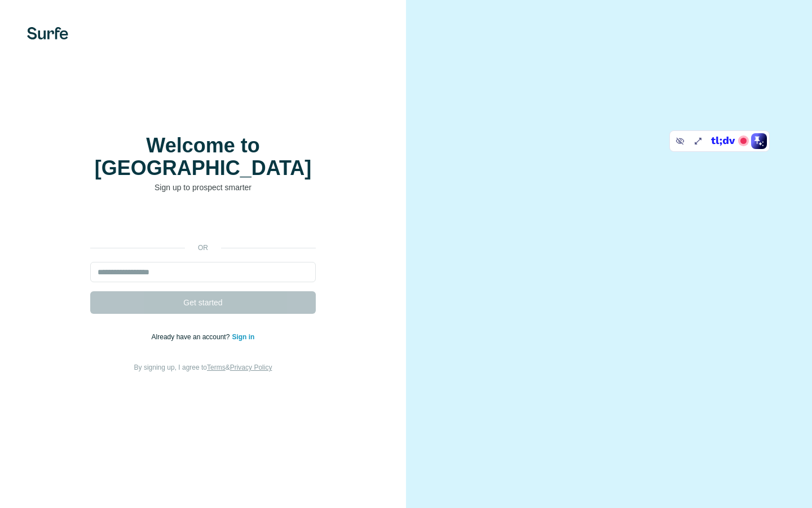 This screenshot has width=812, height=508. I want to click on a: Terms, so click(216, 368).